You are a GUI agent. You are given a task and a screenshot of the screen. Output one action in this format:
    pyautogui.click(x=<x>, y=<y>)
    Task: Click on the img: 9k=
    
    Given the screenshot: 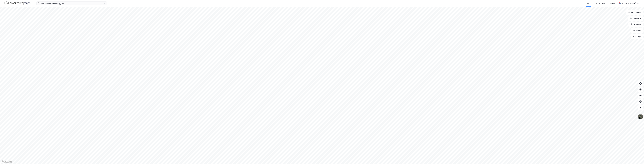 What is the action you would take?
    pyautogui.click(x=641, y=117)
    